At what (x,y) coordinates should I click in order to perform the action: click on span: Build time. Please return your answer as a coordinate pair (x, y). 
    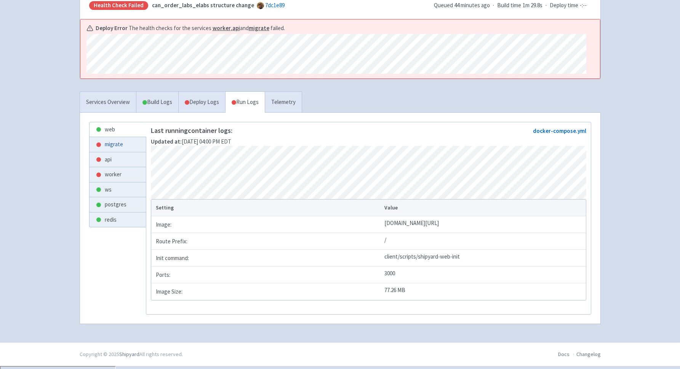
    Looking at the image, I should click on (509, 5).